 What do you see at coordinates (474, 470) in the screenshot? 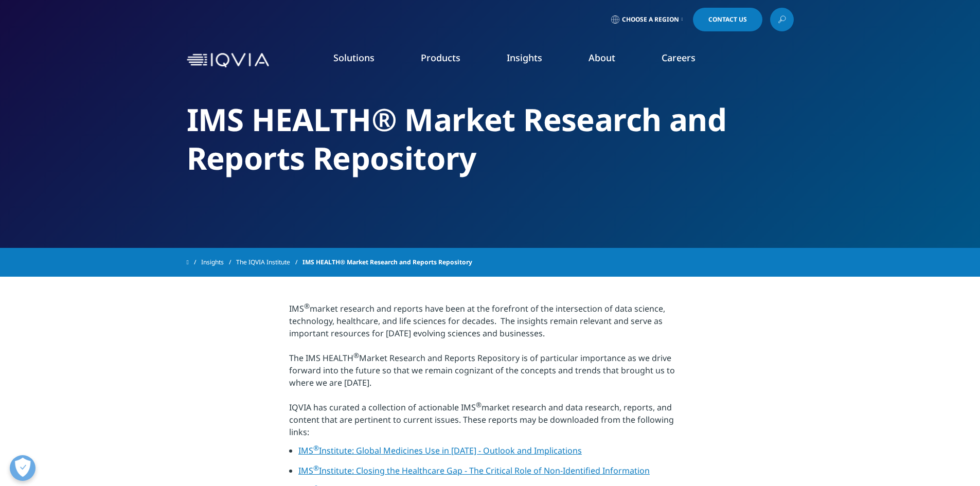
I see `a: IMS®Institute: Closing the Healthcare Gap - The Critical Role of Non-Identified Information` at bounding box center [474, 470].